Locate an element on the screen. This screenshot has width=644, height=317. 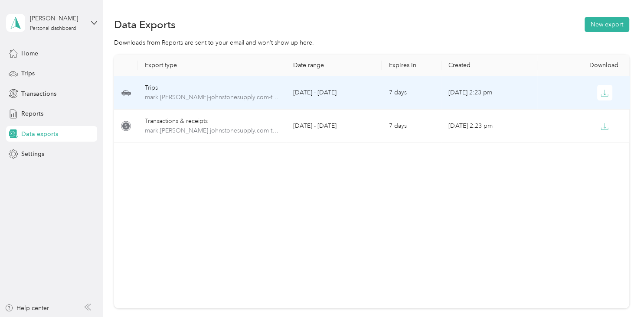
th: Created is located at coordinates (489, 65).